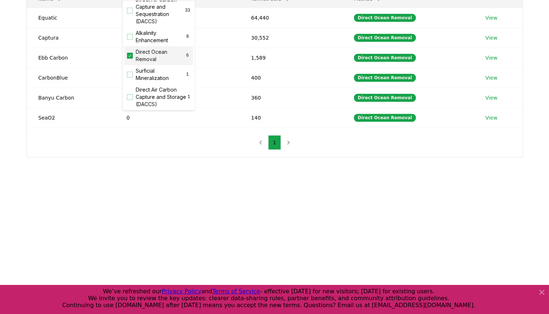 This screenshot has height=314, width=549. I want to click on td: Equatic, so click(71, 17).